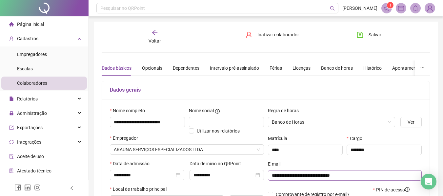 Image resolution: width=443 pixels, height=196 pixels. Describe the element at coordinates (276, 164) in the screenshot. I see `label: E-mail` at that location.